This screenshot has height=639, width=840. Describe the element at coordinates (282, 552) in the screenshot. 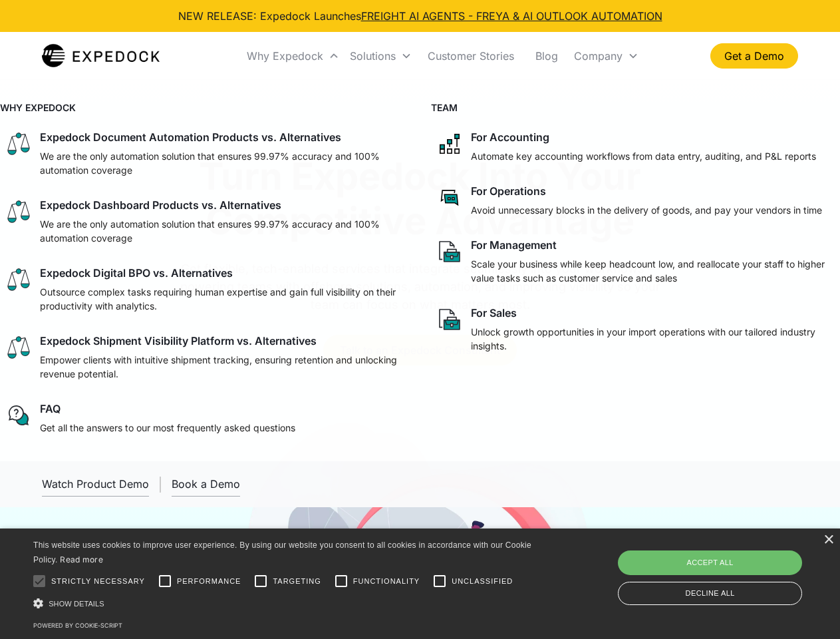

I see `span: This website uses cookies to improve user experience. By using our website you consent to all coo...` at that location.